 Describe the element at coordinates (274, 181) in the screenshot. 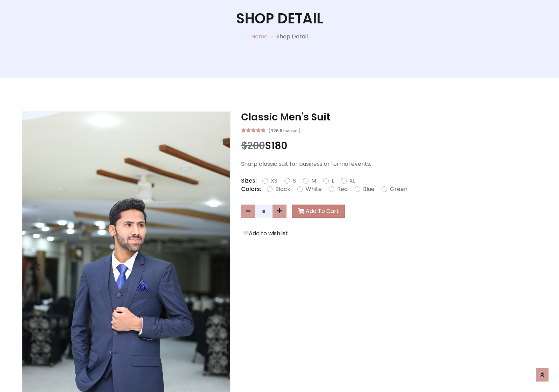

I see `label: XS` at that location.